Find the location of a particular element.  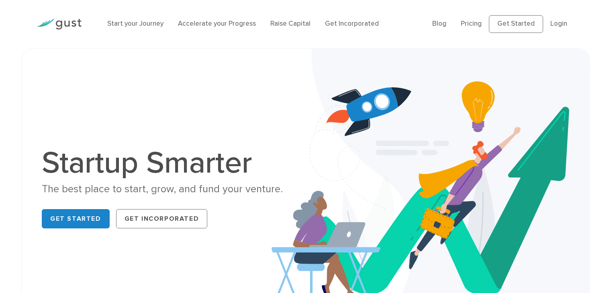

a: Blog is located at coordinates (439, 24).